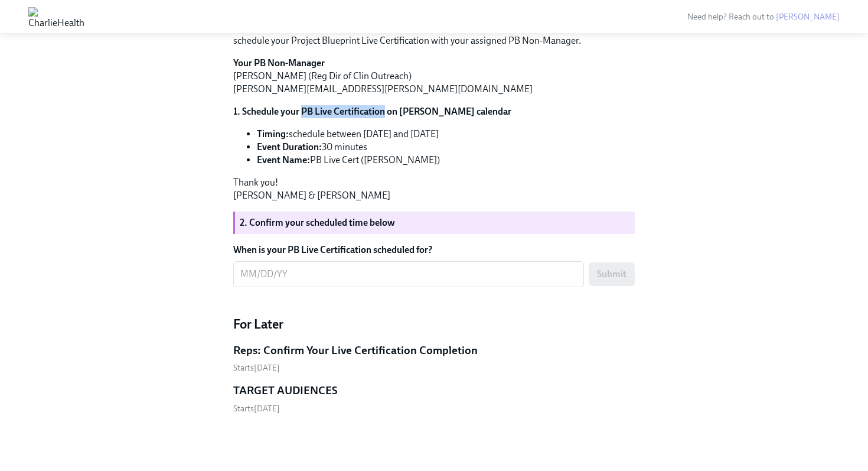 This screenshot has width=868, height=471. What do you see at coordinates (355, 350) in the screenshot?
I see `h5: Reps: Confirm Your Live Certification Completion` at bounding box center [355, 350].